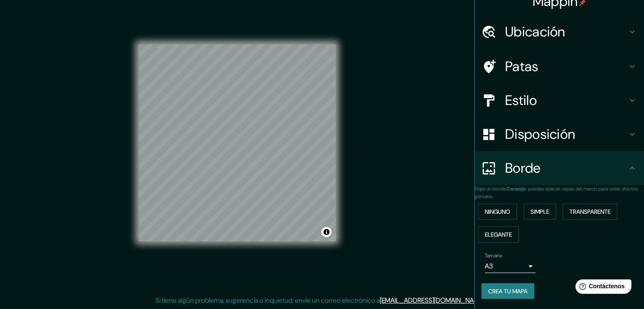 This screenshot has height=309, width=644. What do you see at coordinates (540, 212) in the screenshot?
I see `button: Simple` at bounding box center [540, 212].